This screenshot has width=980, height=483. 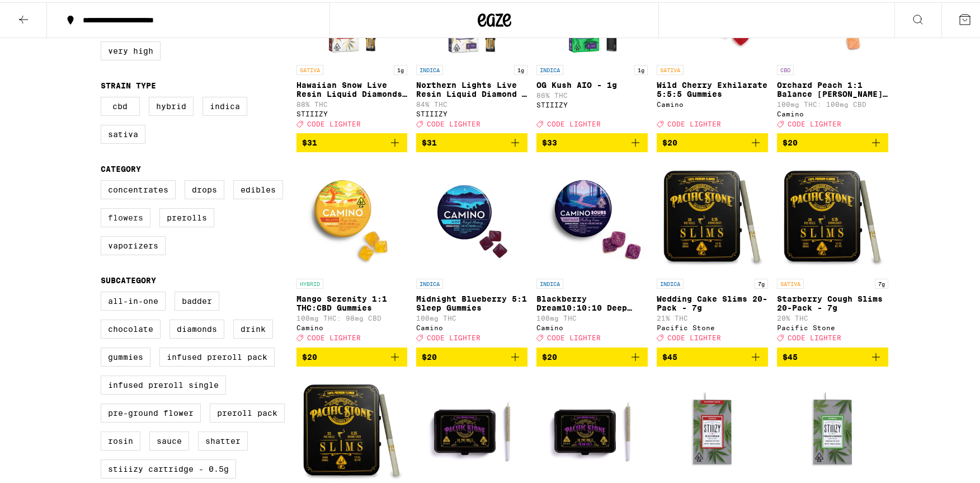 I want to click on a: Open page for Blackberry Dream10:10:10 Deep Sleep Gummies from Camino, so click(x=592, y=252).